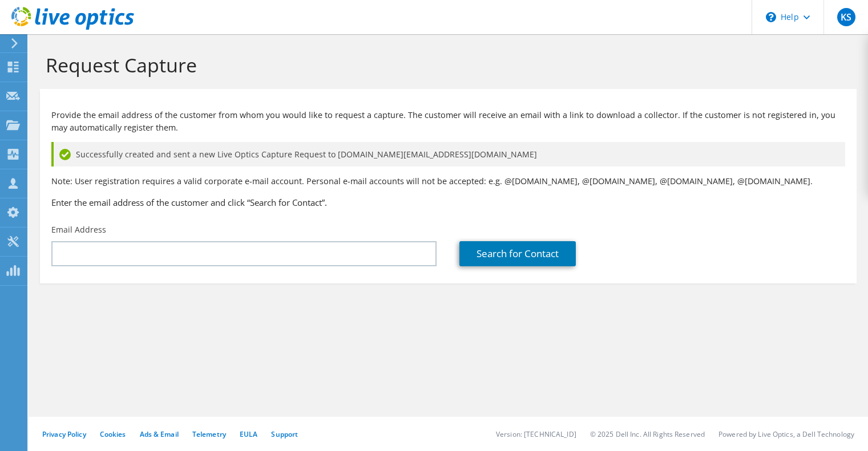  Describe the element at coordinates (79, 230) in the screenshot. I see `label: Email Address` at that location.